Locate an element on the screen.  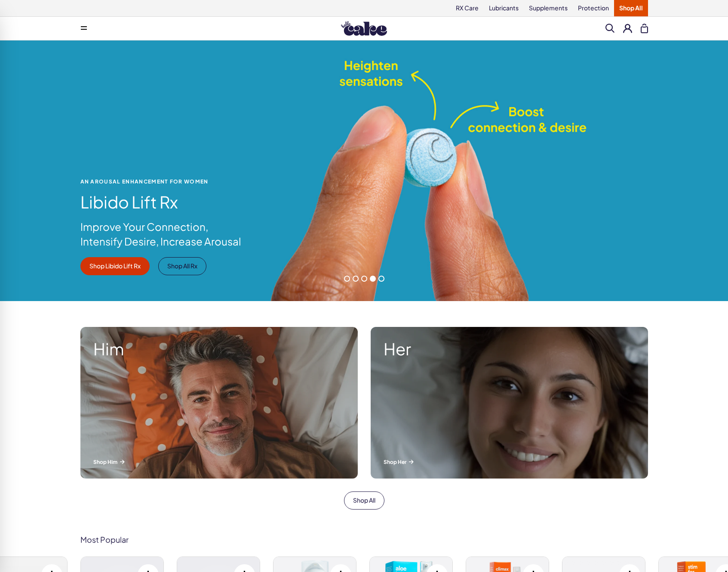
img: Hello Cake is located at coordinates (364, 28).